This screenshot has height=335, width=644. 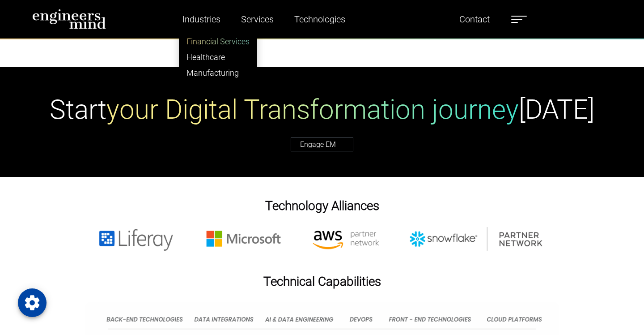 What do you see at coordinates (218, 73) in the screenshot?
I see `a: Manufacturing` at bounding box center [218, 73].